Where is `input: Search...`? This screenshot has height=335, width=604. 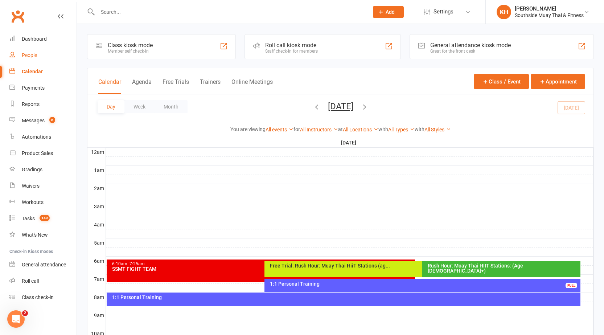
input: Search... is located at coordinates (229, 12).